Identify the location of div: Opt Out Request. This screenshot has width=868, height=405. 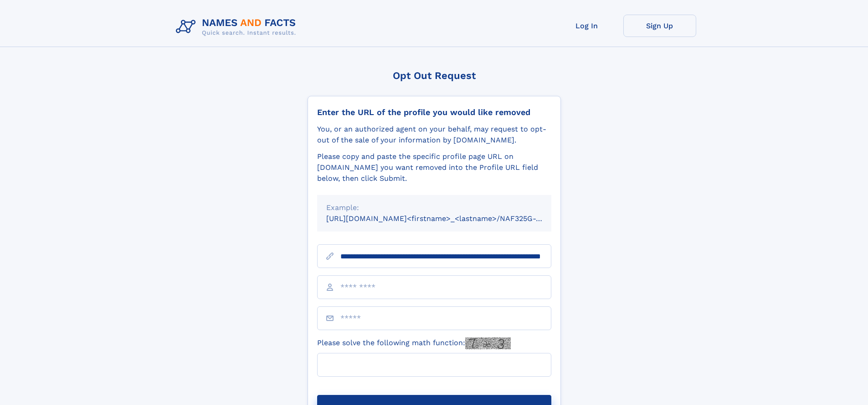
(434, 76).